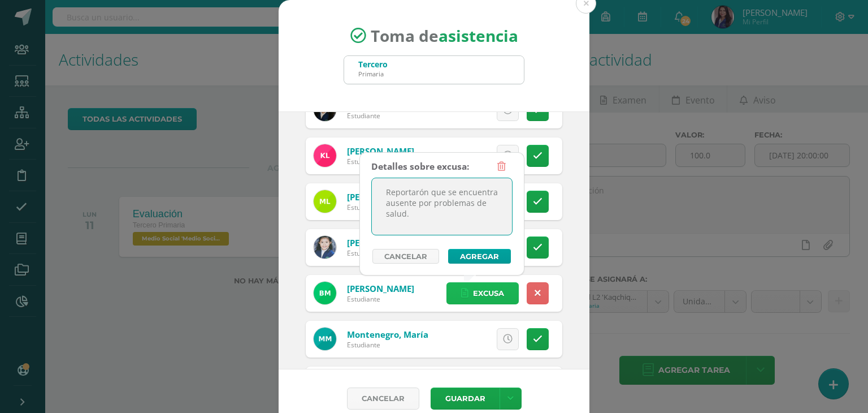 The height and width of the screenshot is (413, 868). I want to click on div: Primaria, so click(373, 73).